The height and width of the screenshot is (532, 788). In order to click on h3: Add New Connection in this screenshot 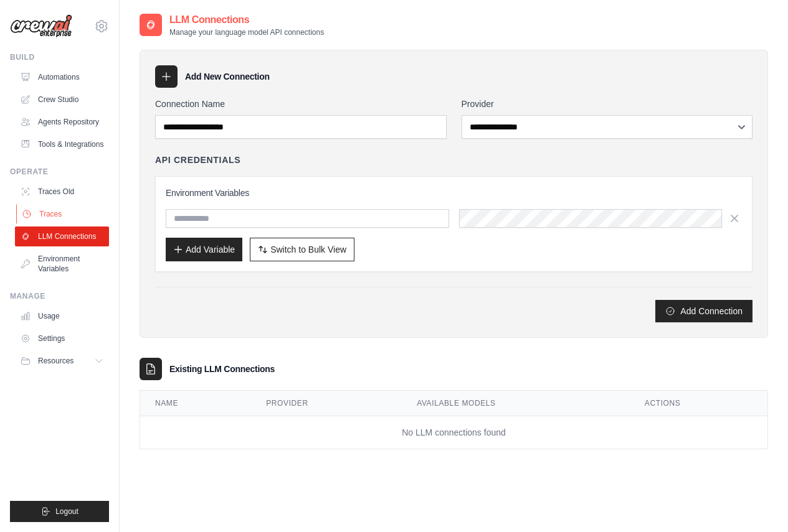, I will do `click(227, 77)`.